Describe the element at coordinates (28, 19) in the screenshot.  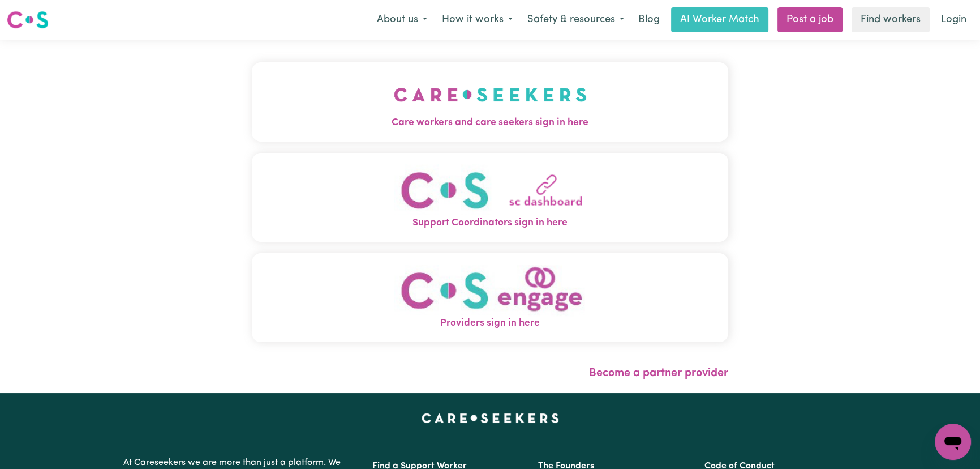
I see `a: Careseekers logo` at that location.